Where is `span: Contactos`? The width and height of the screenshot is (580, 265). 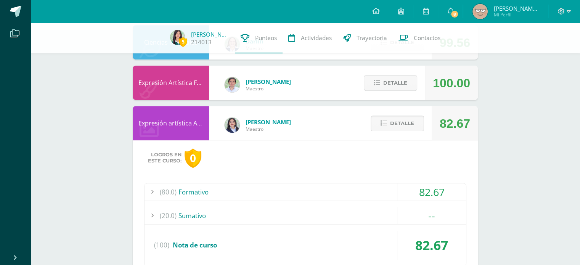 span: Contactos is located at coordinates (427, 38).